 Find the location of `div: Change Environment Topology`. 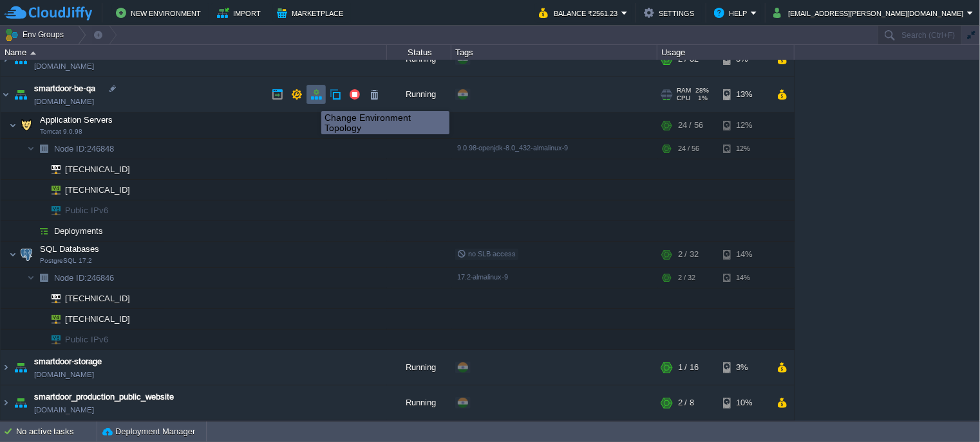

div: Change Environment Topology is located at coordinates (385, 123).